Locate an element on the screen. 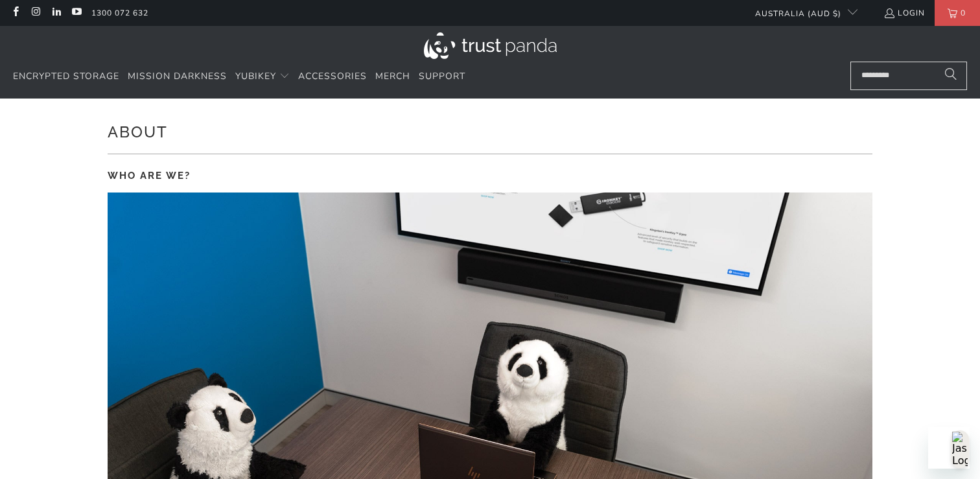 The image size is (980, 479). nav: Translation missing: en.navigation.header.main_nav is located at coordinates (239, 76).